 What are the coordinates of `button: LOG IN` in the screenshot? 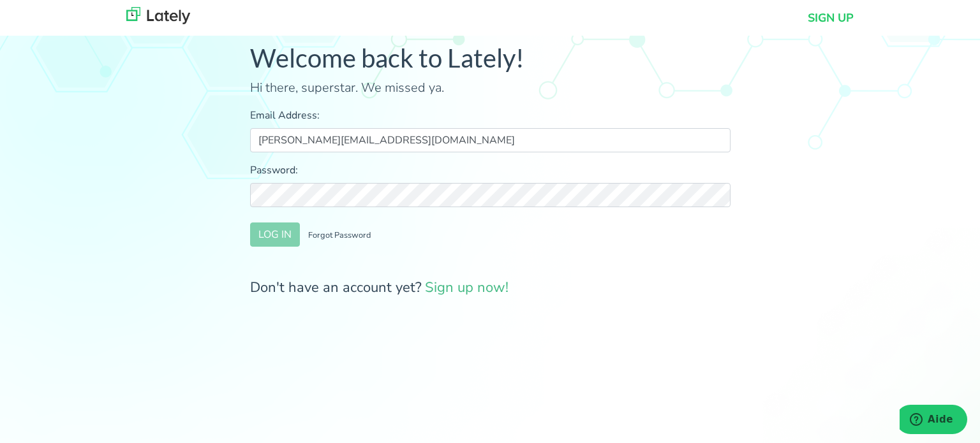 It's located at (275, 234).